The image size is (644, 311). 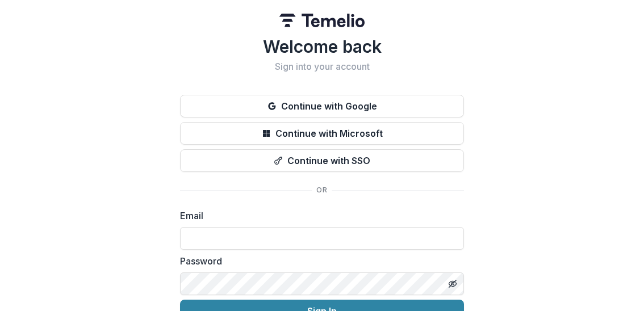 I want to click on button: Continue with Google, so click(x=322, y=106).